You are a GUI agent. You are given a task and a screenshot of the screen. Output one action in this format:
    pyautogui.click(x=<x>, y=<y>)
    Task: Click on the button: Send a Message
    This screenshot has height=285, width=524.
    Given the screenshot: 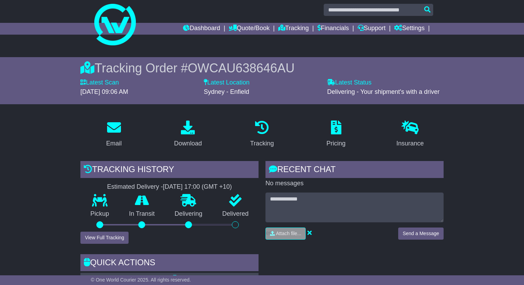 What is the action you would take?
    pyautogui.click(x=421, y=234)
    